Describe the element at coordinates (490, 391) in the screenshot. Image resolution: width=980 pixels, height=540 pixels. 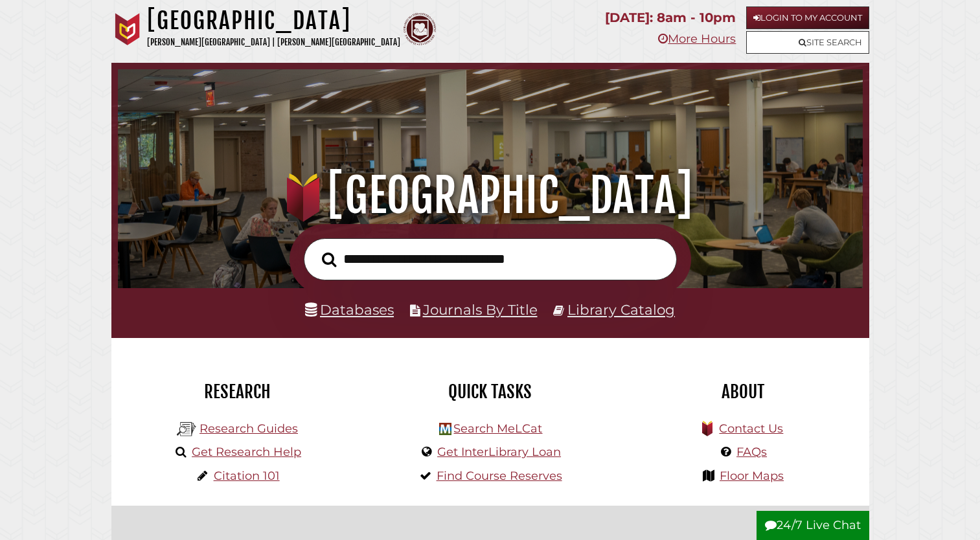
I see `h2: Quick Tasks` at that location.